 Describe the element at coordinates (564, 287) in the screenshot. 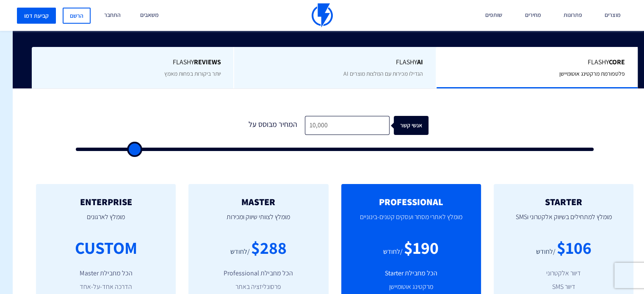

I see `li: דיוור SMS` at that location.